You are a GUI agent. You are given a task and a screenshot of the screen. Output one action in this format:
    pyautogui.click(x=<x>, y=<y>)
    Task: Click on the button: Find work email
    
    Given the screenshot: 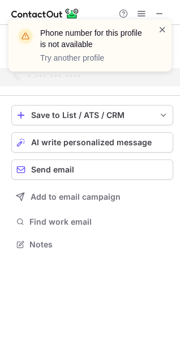 What is the action you would take?
    pyautogui.click(x=92, y=222)
    